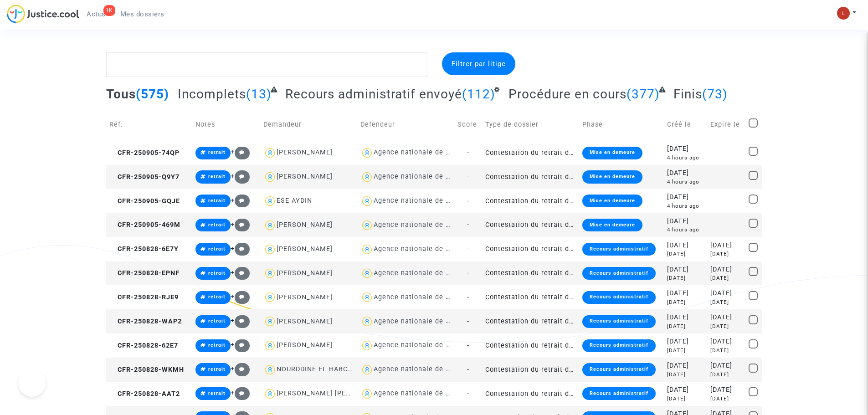  Describe the element at coordinates (152, 94) in the screenshot. I see `span: (575)` at that location.